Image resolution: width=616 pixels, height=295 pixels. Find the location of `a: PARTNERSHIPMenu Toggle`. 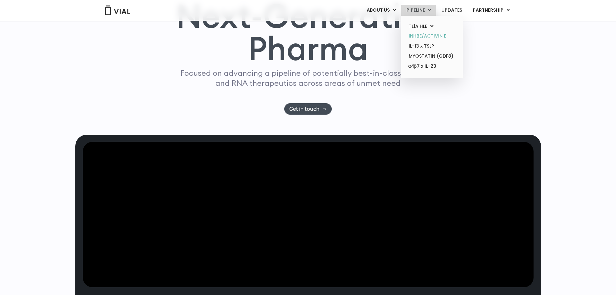

a: PARTNERSHIPMenu Toggle is located at coordinates (491, 10).